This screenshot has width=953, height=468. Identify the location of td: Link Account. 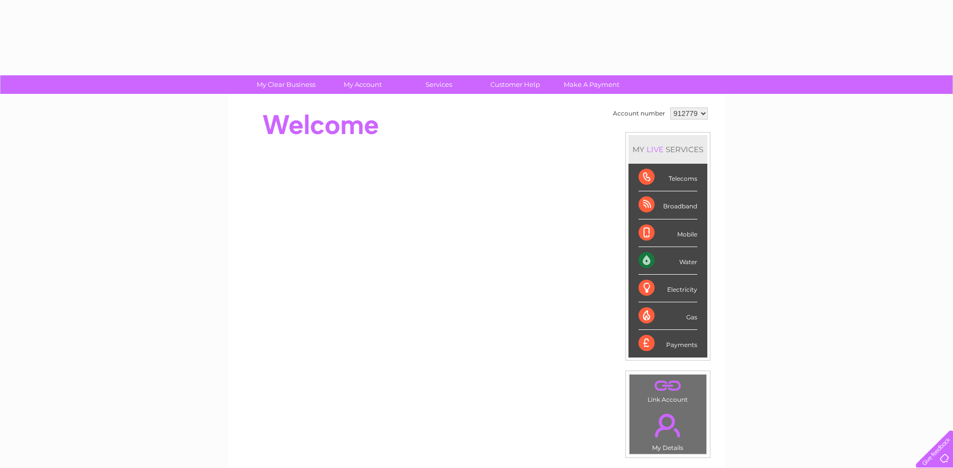
(668, 390).